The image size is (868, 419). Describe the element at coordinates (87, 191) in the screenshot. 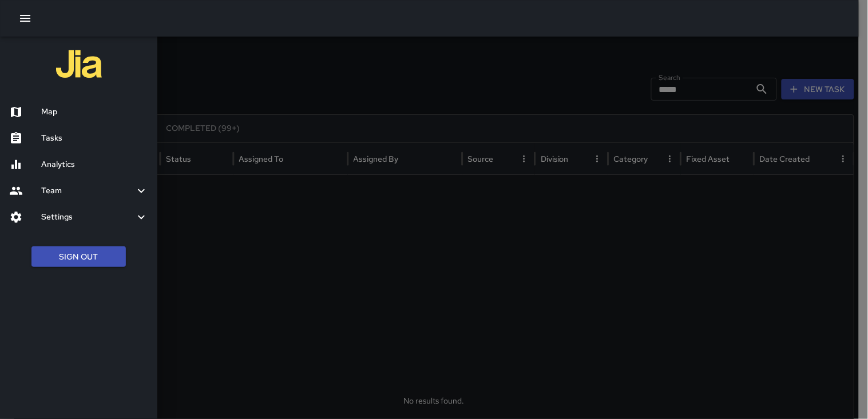

I see `h6: Team` at that location.